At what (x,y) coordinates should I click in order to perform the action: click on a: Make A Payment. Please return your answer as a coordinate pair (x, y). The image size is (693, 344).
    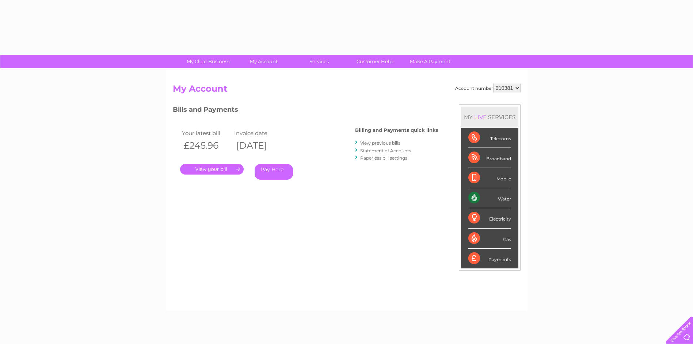
    Looking at the image, I should click on (430, 61).